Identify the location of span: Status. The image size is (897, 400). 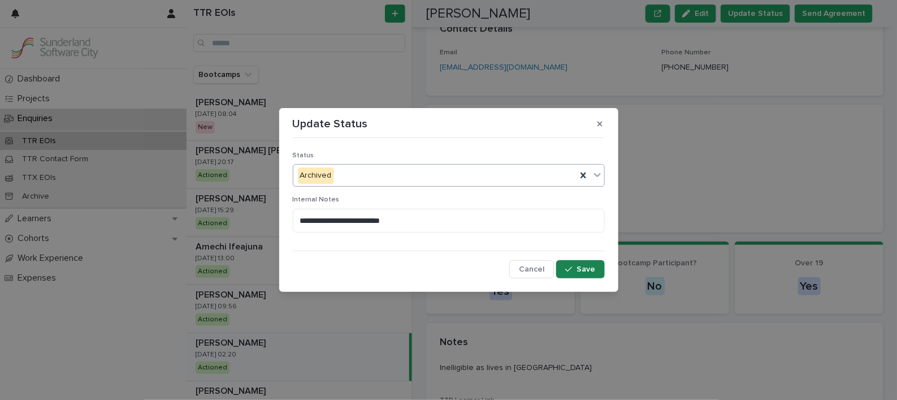
(304, 155).